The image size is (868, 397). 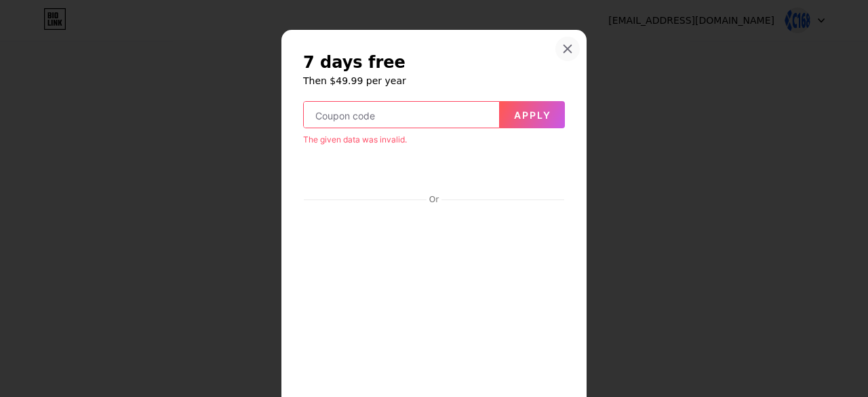 I want to click on span: 7 days free, so click(x=354, y=63).